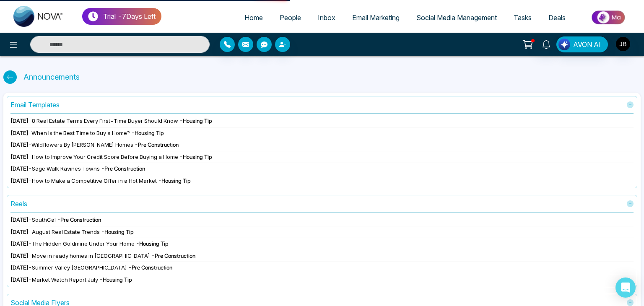 The width and height of the screenshot is (644, 306). Describe the element at coordinates (376, 18) in the screenshot. I see `span: Email Marketing` at that location.